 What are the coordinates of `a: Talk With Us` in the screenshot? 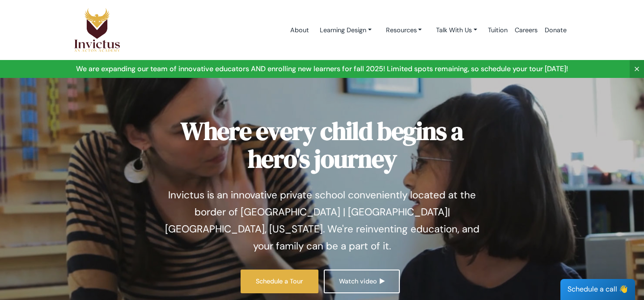 It's located at (457, 30).